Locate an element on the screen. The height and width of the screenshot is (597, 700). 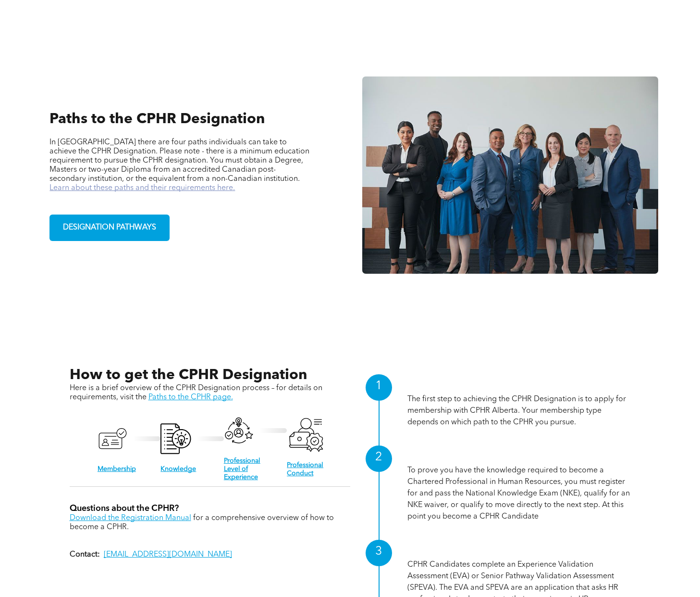
span: Questions about the CPHR? is located at coordinates (124, 508).